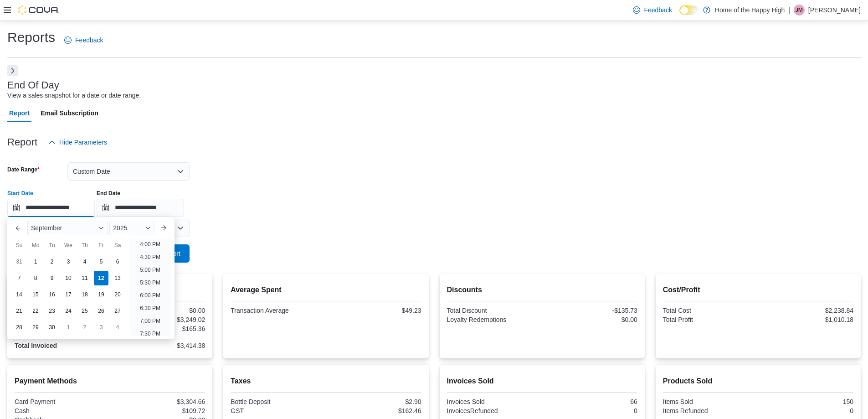  Describe the element at coordinates (150, 283) in the screenshot. I see `li: 5:30 PM` at that location.